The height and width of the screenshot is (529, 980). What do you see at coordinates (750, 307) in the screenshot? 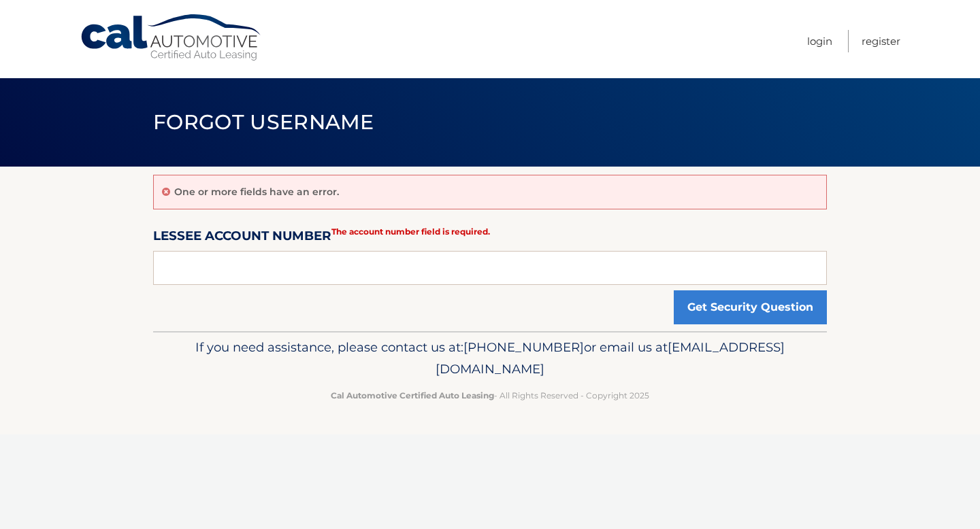
I see `button: Get Security Question` at bounding box center [750, 307].